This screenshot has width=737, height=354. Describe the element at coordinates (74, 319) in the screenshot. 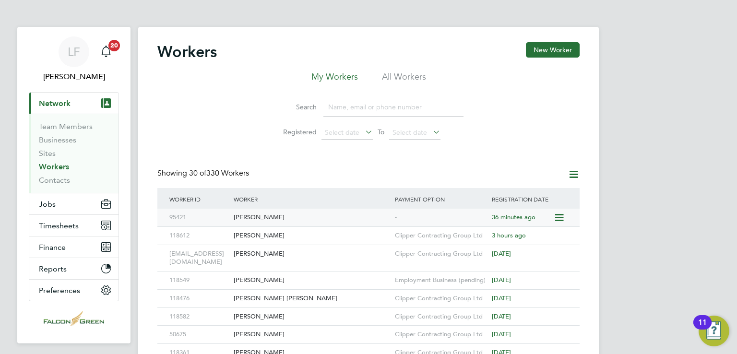

I see `a: Go to home page` at that location.